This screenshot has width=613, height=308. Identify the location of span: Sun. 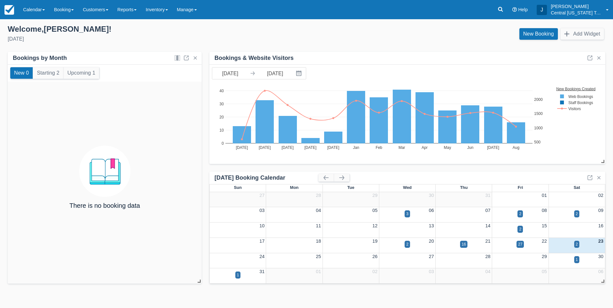
(238, 188).